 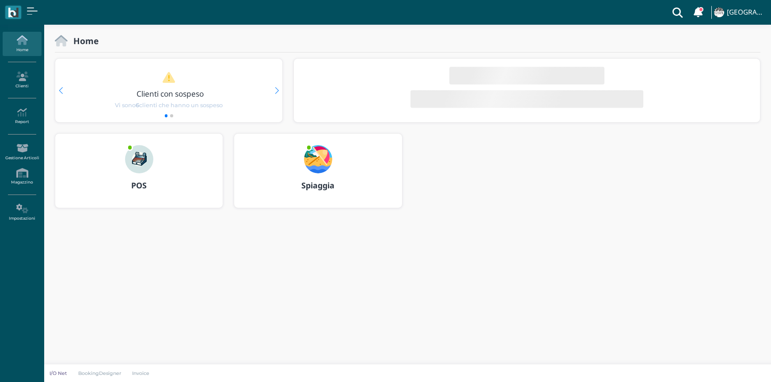 I want to click on a: Gestione Articoli, so click(x=22, y=152).